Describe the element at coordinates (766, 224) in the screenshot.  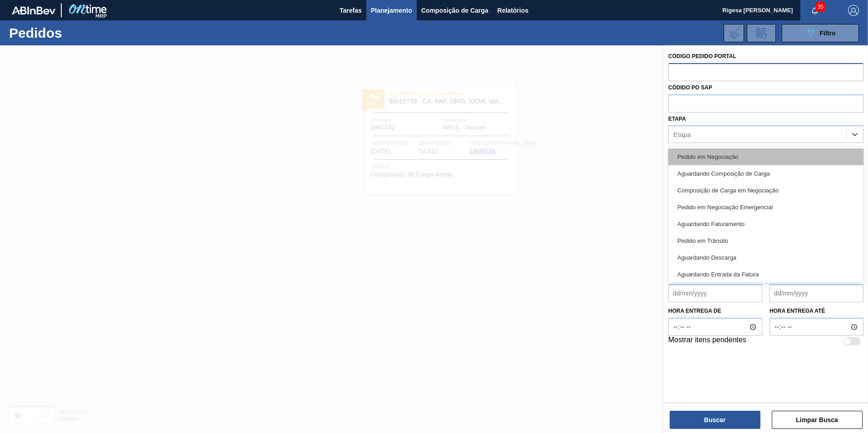
I see `div: Aguardando Faturamento` at that location.